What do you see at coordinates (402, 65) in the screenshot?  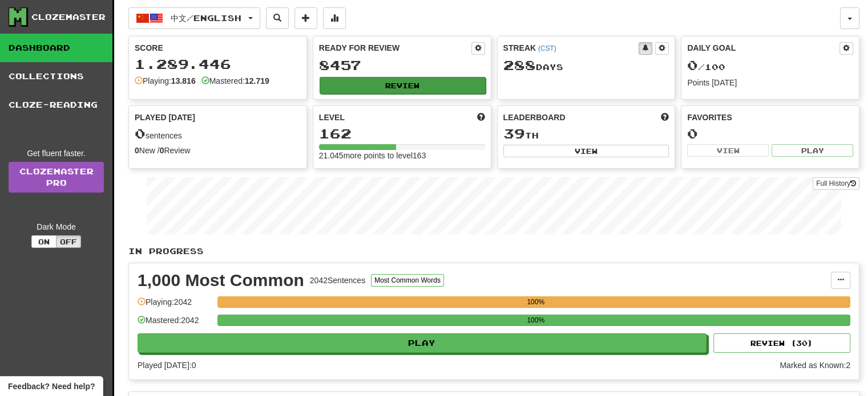 I see `div: 8457` at bounding box center [402, 65].